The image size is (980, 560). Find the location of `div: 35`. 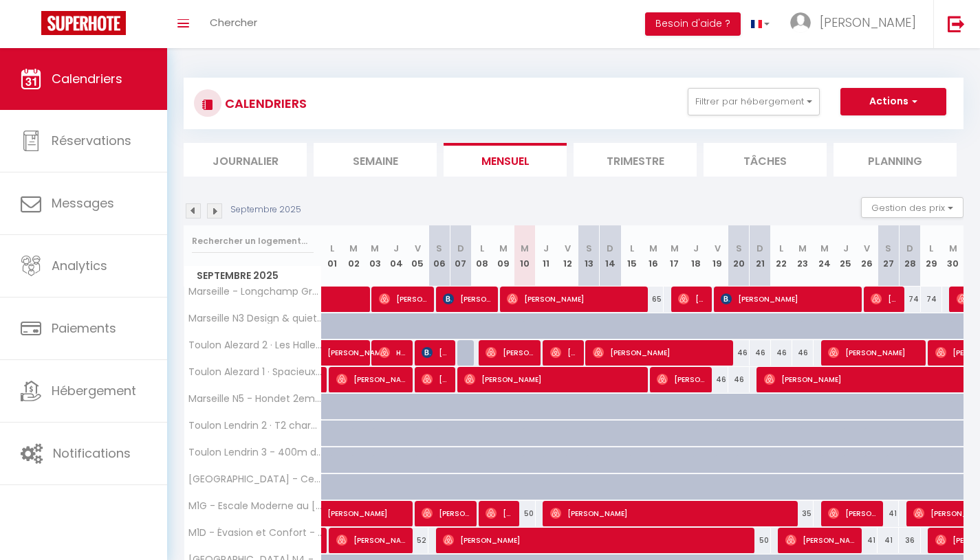

div: 35 is located at coordinates (803, 513).